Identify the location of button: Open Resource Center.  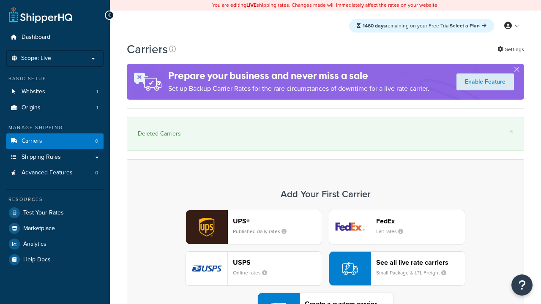
(522, 285).